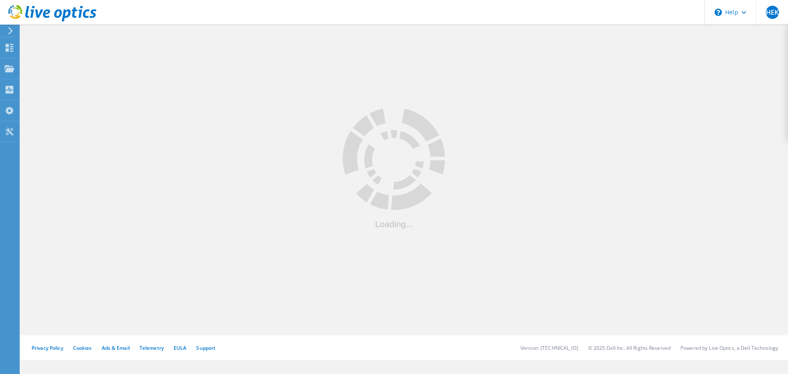 This screenshot has width=788, height=374. What do you see at coordinates (83, 348) in the screenshot?
I see `a: Cookies` at bounding box center [83, 348].